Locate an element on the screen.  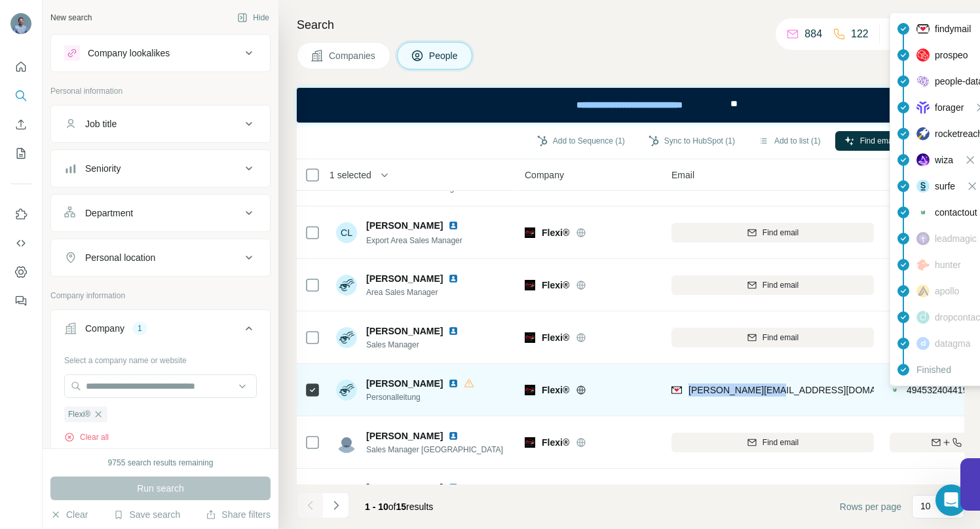
button: Enrich CSV is located at coordinates (21, 124).